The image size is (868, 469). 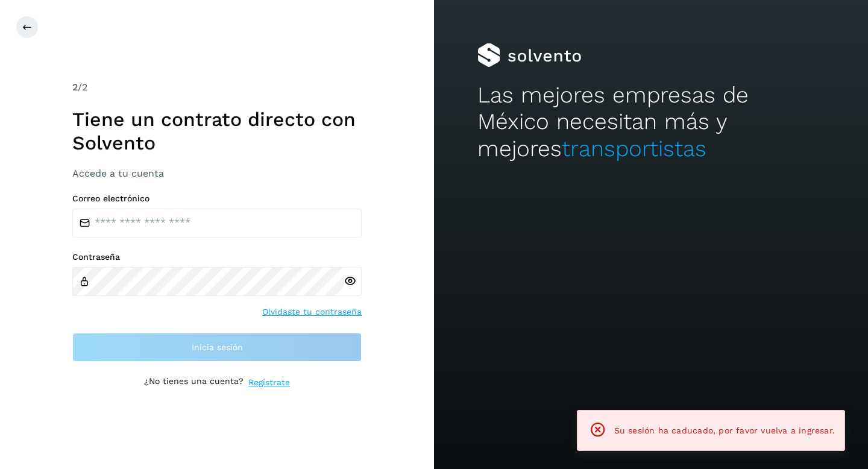 I want to click on a: Olvidaste tu contraseña, so click(x=312, y=312).